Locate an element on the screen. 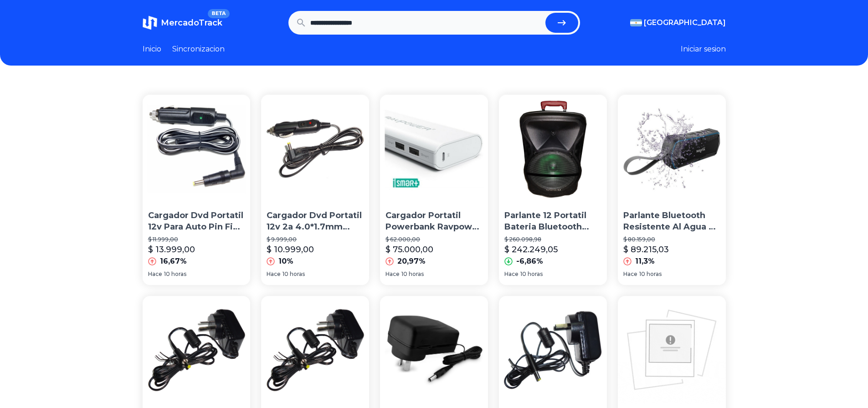 The image size is (868, 408). img: Parlante 12 Portatil Bateria Bluetooth Gran Potencia 5000w + Microfono Cargador Control Remoto Us... is located at coordinates (553, 148).